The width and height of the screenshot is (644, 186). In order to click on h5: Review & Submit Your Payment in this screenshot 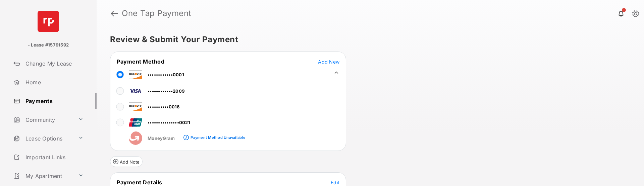, I will do `click(368, 40)`.